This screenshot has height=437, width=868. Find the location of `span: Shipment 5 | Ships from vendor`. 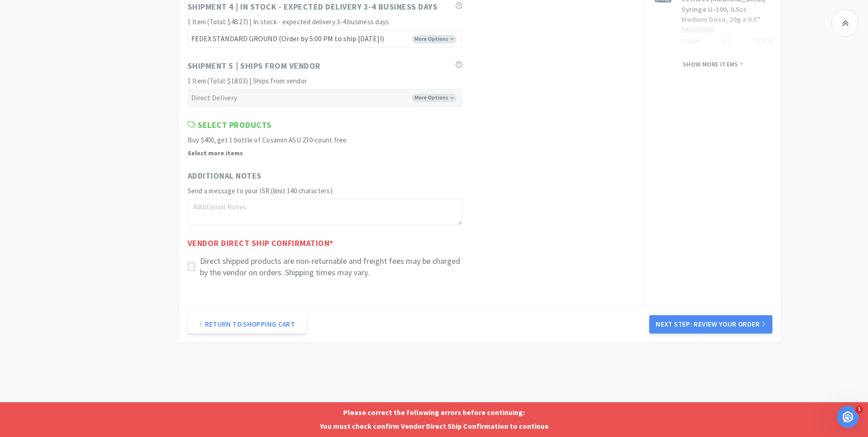

span: Shipment 5 | Ships from vendor is located at coordinates (254, 66).